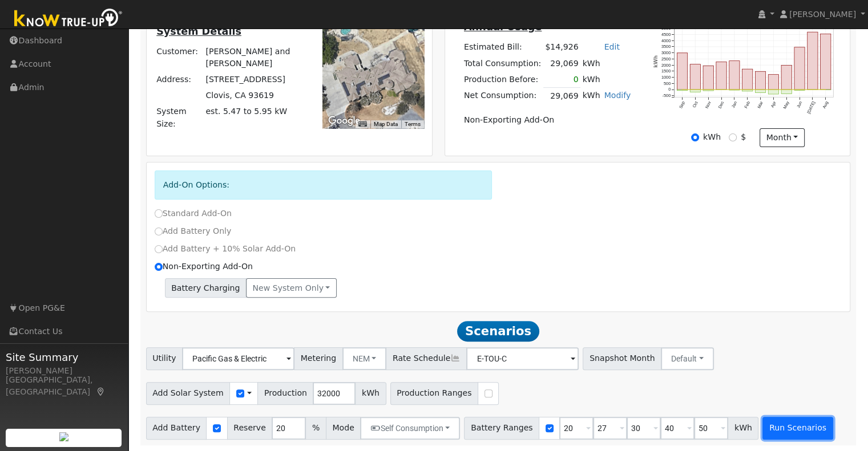  I want to click on button: NEM, so click(365, 359).